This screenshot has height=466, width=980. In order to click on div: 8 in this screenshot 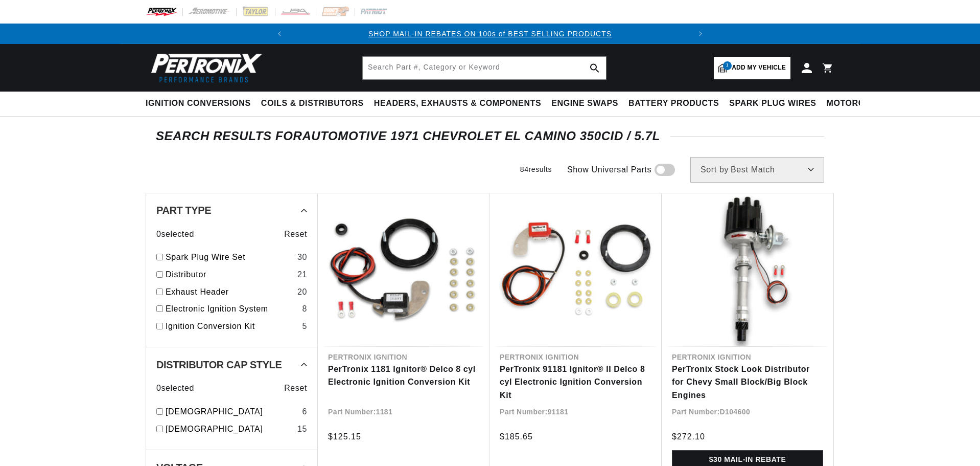, I will do `click(304, 309)`.